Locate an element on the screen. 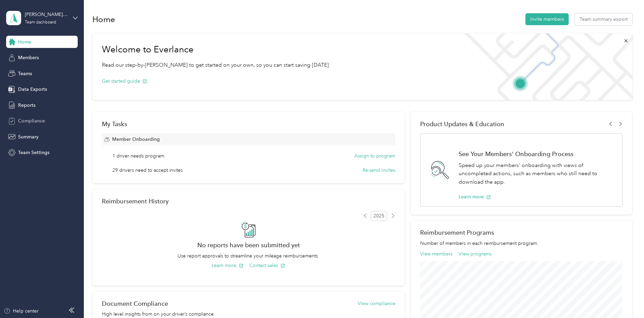  h2: No reports have been submitted yet is located at coordinates (249, 245).